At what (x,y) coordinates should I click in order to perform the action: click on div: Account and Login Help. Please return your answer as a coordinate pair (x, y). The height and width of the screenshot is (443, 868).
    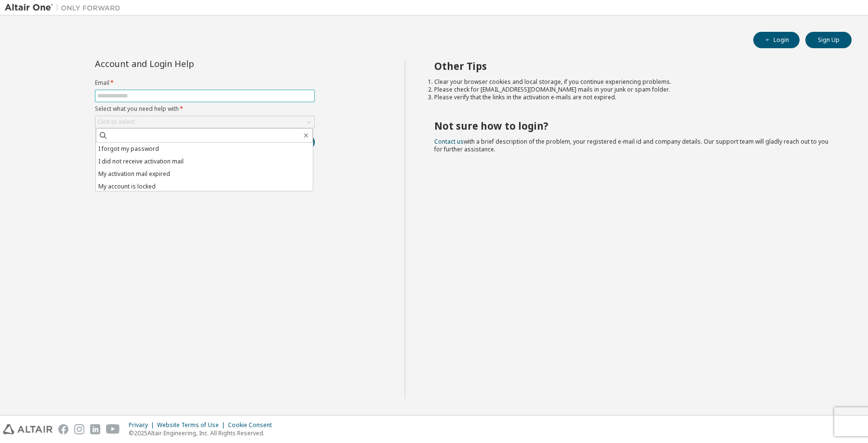
    Looking at the image, I should click on (183, 63).